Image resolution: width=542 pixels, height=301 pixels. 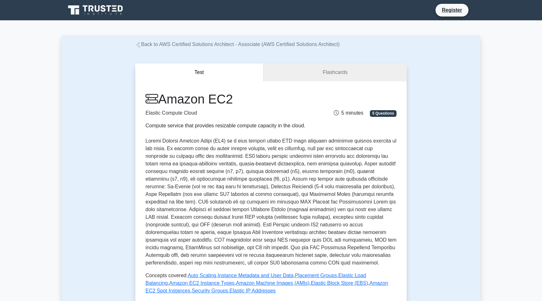 What do you see at coordinates (384, 113) in the screenshot?
I see `span: 5 Questions` at bounding box center [384, 113].